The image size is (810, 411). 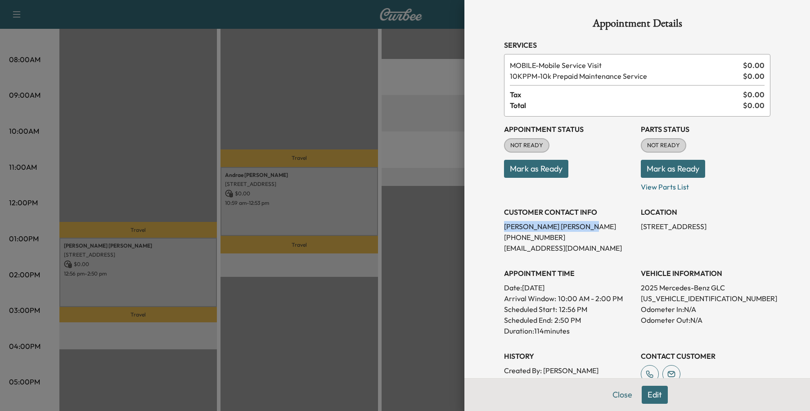 I want to click on h3: VEHICLE INFORMATION, so click(x=706, y=273).